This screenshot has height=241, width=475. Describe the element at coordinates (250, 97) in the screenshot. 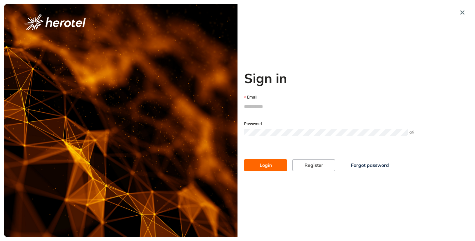

I see `label: Email` at that location.